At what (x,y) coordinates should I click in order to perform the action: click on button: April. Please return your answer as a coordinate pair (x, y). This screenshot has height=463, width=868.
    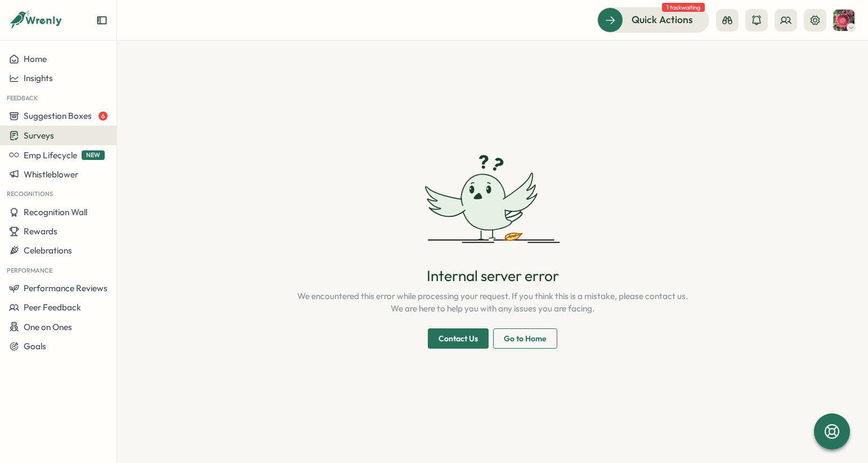
    Looking at the image, I should click on (844, 21).